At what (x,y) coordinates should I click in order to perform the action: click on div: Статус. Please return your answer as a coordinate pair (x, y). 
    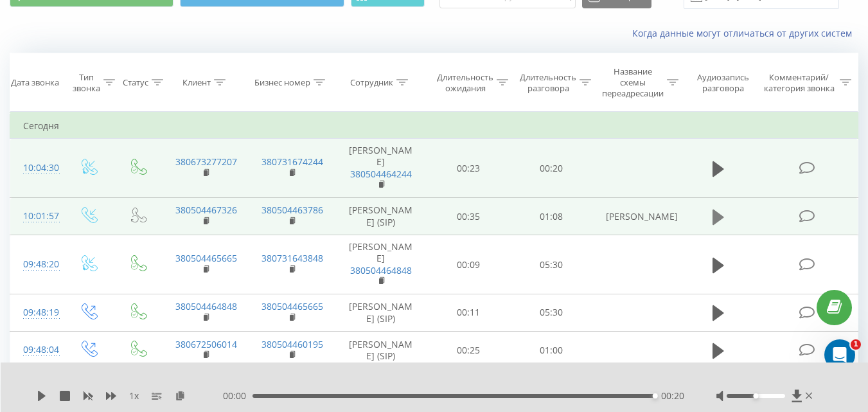
    Looking at the image, I should click on (136, 82).